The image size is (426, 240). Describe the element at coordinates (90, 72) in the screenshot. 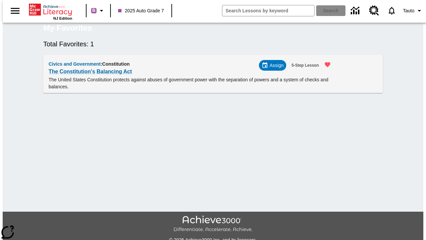

I see `a: The Constitution's Balancing Act` at that location.